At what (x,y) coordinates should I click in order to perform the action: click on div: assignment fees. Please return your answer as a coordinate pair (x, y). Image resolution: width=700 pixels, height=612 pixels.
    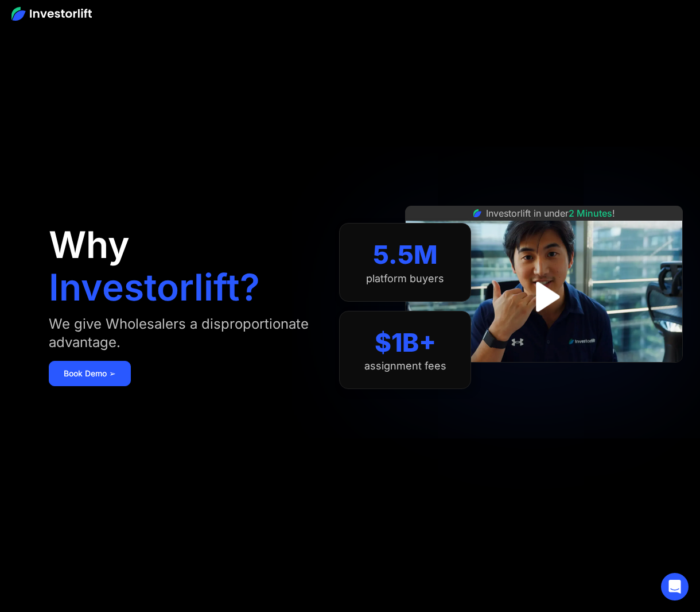
    Looking at the image, I should click on (405, 366).